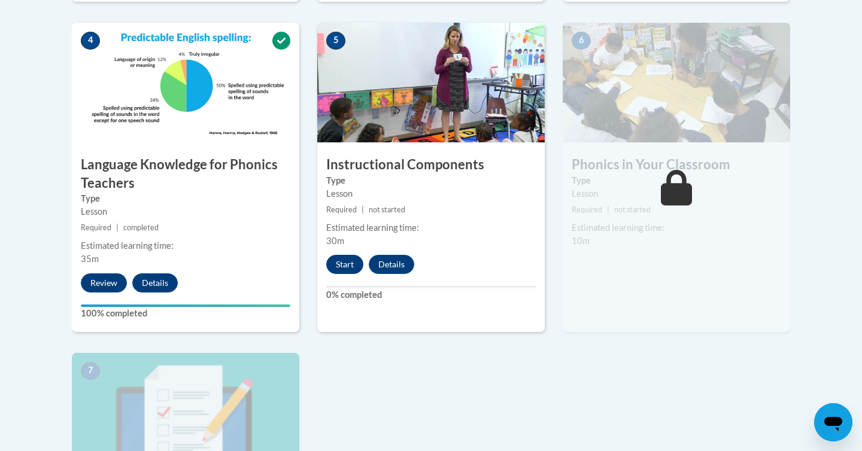 The image size is (862, 451). Describe the element at coordinates (104, 283) in the screenshot. I see `button: Review` at that location.